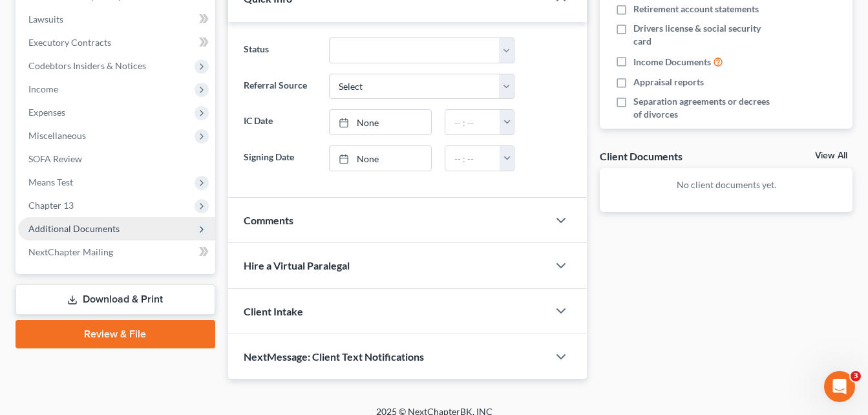 This screenshot has width=868, height=415. I want to click on a: Lawsuits, so click(116, 20).